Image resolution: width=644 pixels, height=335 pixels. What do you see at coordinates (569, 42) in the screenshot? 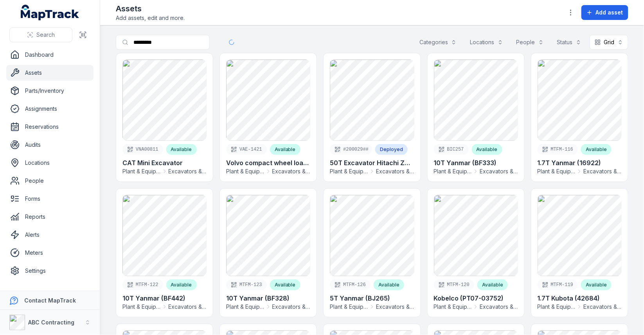
I see `button: Status` at bounding box center [569, 42].